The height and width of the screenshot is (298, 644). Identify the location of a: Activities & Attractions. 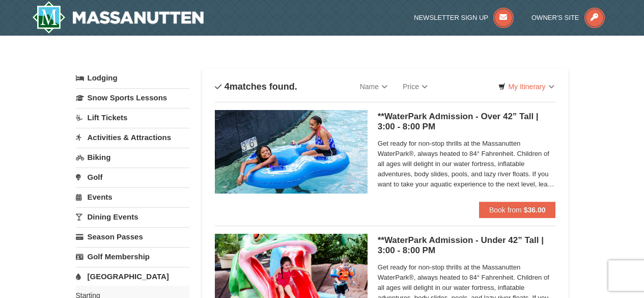
(132, 137).